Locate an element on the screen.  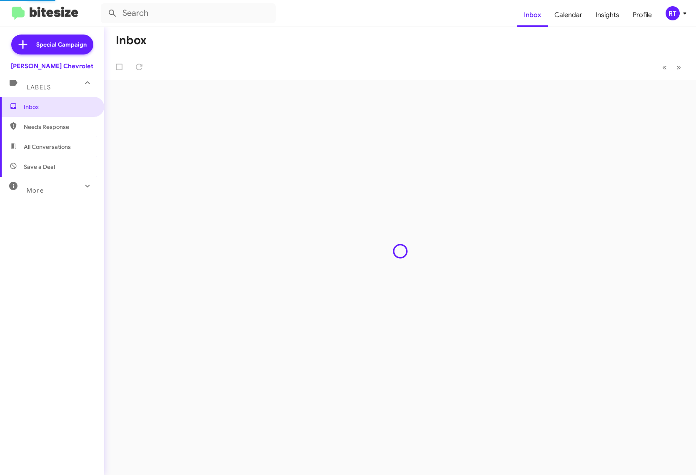
input: Search is located at coordinates (188, 13).